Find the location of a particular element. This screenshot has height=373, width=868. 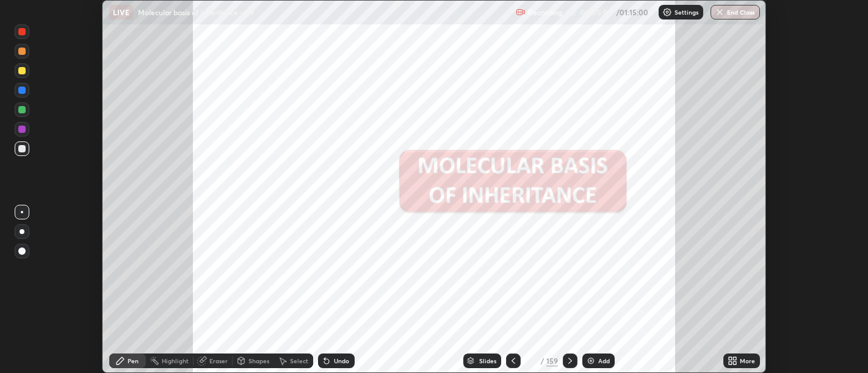

div: Pen is located at coordinates (133, 361).